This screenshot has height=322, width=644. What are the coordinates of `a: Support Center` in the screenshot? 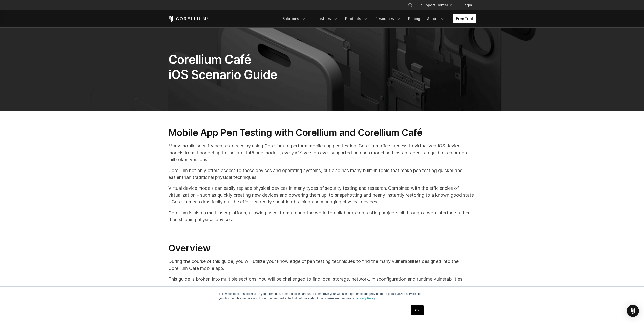 It's located at (437, 5).